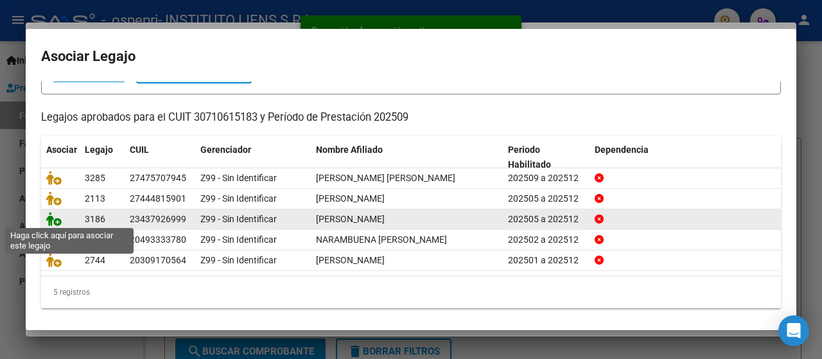  What do you see at coordinates (385, 178) in the screenshot?
I see `span: RIOS MANSO ZOE FIORELLA` at bounding box center [385, 178].